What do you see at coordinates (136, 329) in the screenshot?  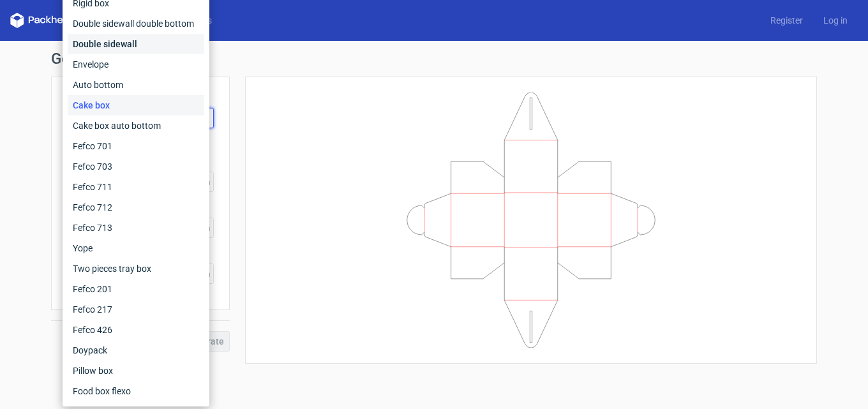 I see `div: Fefco 426` at bounding box center [136, 329].